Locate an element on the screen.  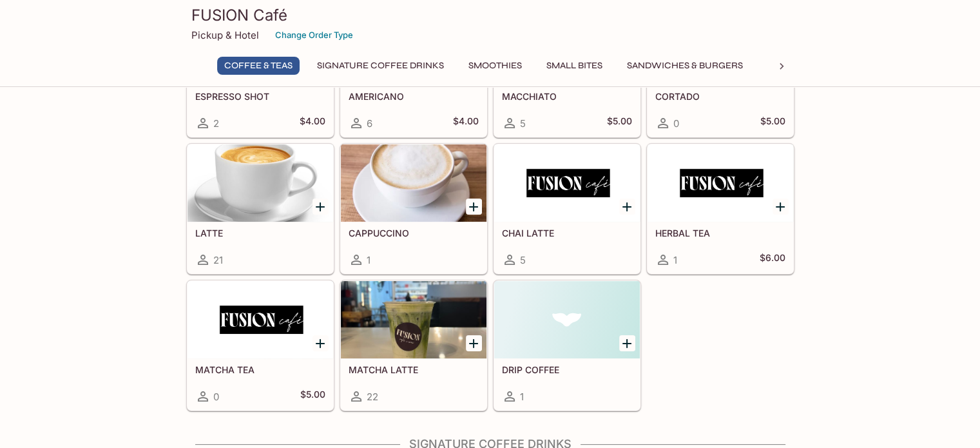
h5: MATCHA LATTE is located at coordinates (414, 369).